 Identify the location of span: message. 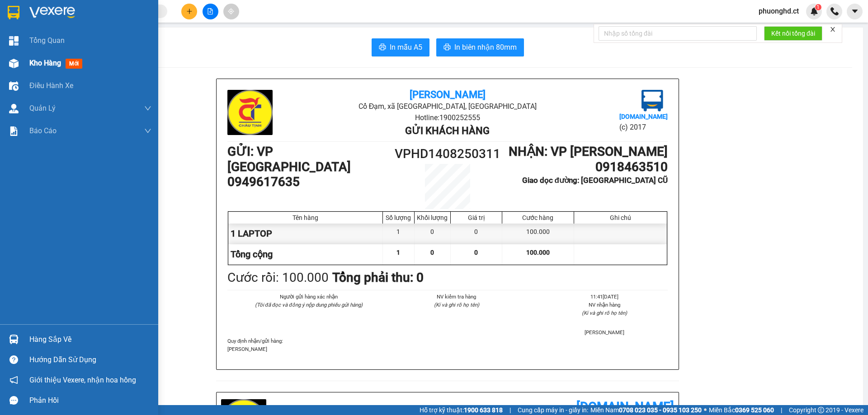
(13, 400).